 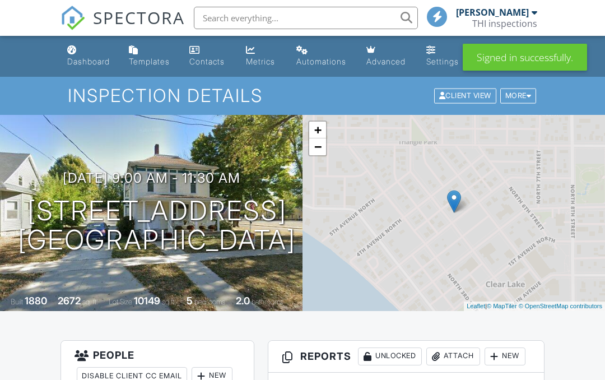 I want to click on h3: Reports, so click(x=406, y=356).